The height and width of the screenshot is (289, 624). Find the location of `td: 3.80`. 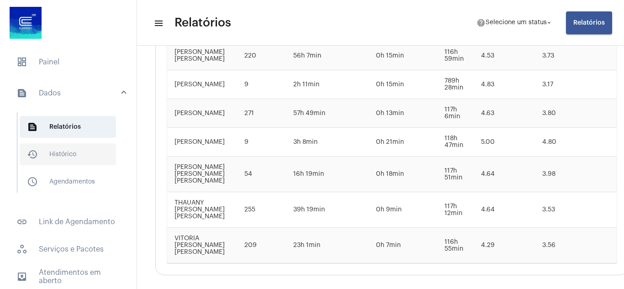

td: 3.80 is located at coordinates (576, 113).